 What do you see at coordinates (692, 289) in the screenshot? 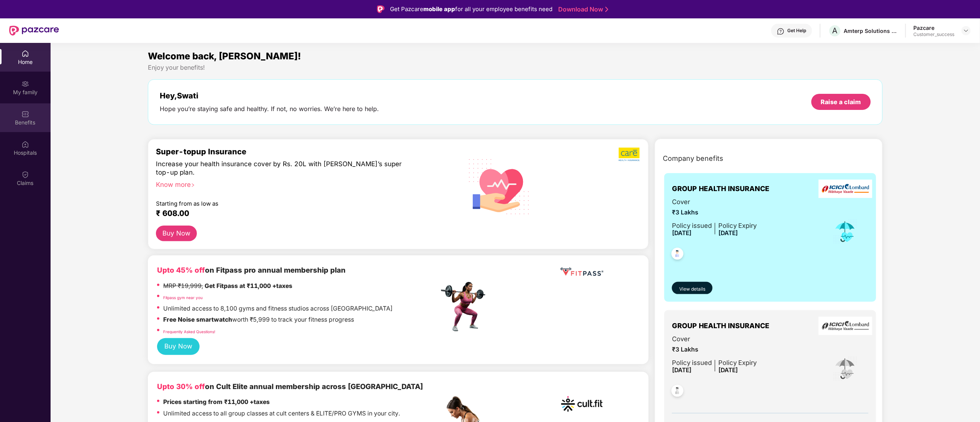
I see `span: View details` at bounding box center [692, 289].